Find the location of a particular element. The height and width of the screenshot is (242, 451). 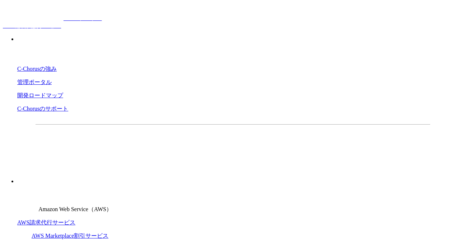

a: C-Chorusのサポート is located at coordinates (43, 108).